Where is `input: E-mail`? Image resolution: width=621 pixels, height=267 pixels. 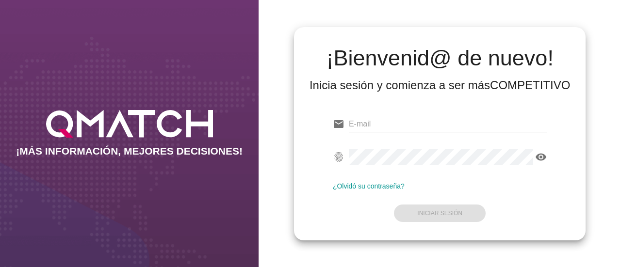
input: E-mail is located at coordinates (448, 124).